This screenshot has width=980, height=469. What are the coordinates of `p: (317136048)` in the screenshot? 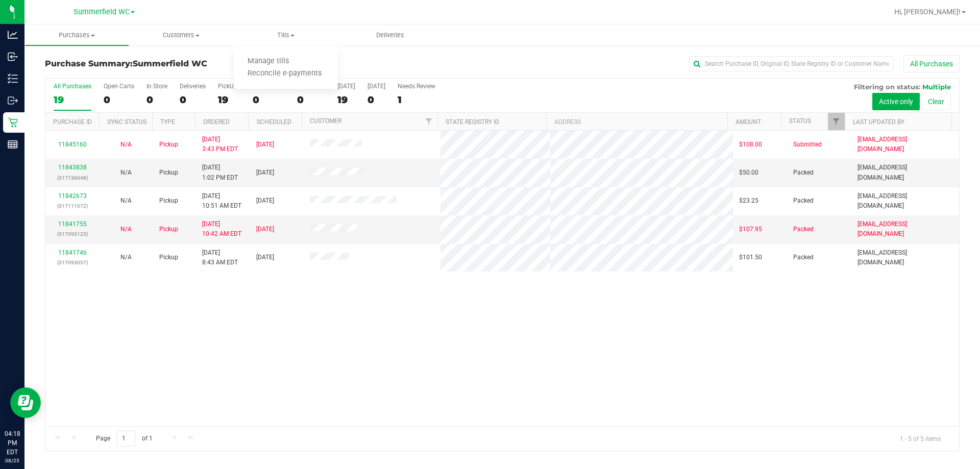 It's located at (72, 178).